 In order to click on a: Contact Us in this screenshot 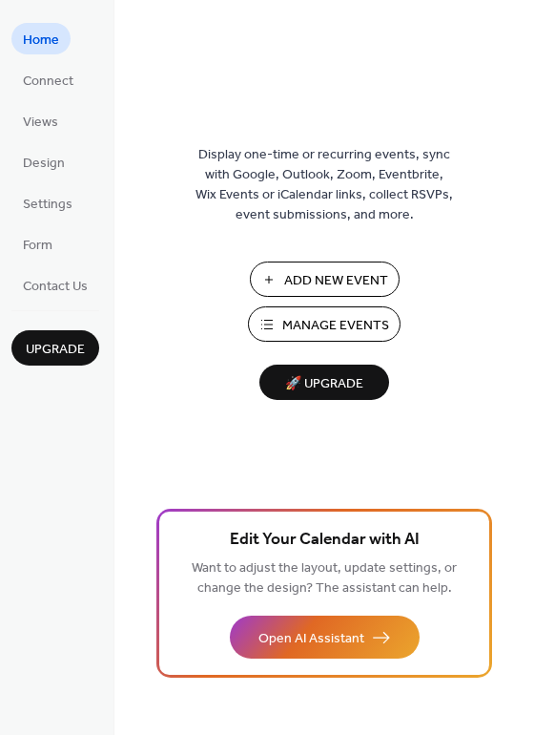, I will do `click(55, 284)`.